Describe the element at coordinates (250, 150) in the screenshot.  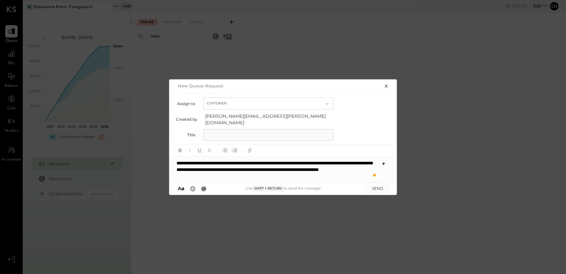
I see `button: Add URL` at that location.